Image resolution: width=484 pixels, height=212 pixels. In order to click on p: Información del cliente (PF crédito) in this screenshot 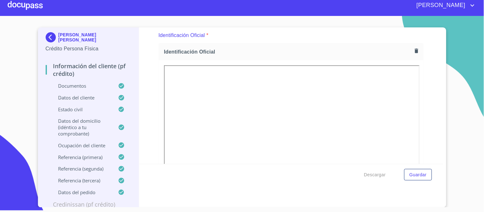, I will do `click(88, 70)`.